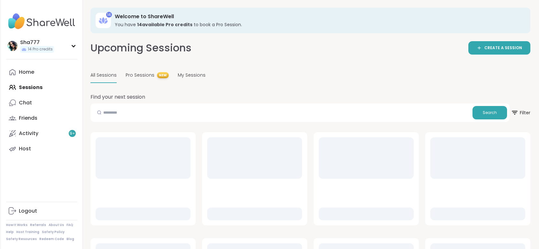 Image resolution: width=539 pixels, height=249 pixels. What do you see at coordinates (28, 118) in the screenshot?
I see `div: Friends` at bounding box center [28, 118].